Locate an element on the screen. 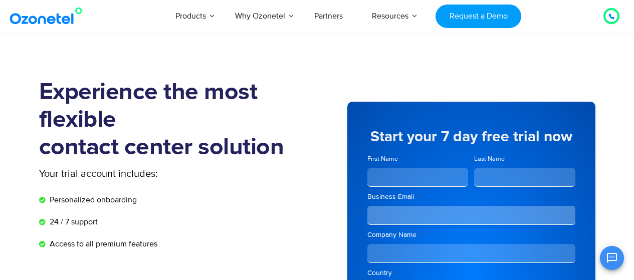  label: Company Name is located at coordinates (471, 235).